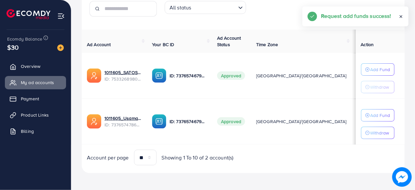 This screenshot has width=415, height=190. Describe the element at coordinates (356, 16) in the screenshot. I see `h5: Request add funds success!` at that location.